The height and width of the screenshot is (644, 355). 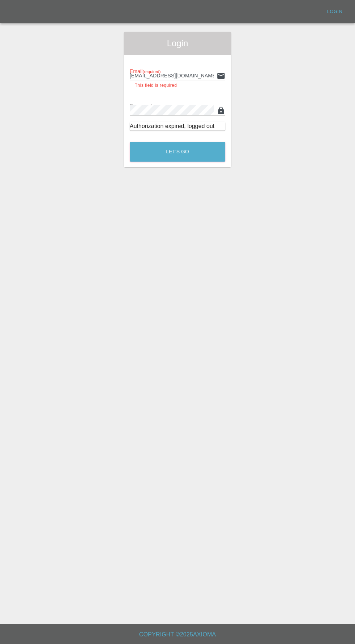 I want to click on div: Authorization expired, logged out, so click(x=177, y=126).